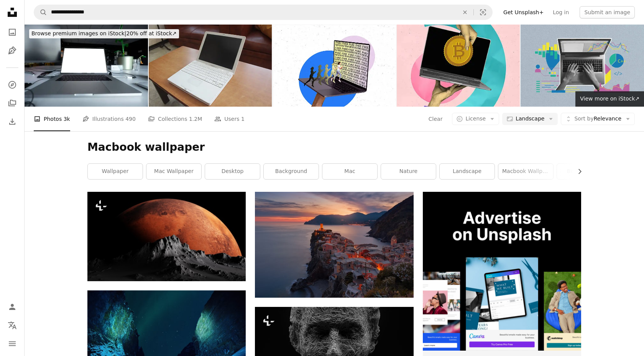 This screenshot has height=356, width=644. Describe the element at coordinates (475, 118) in the screenshot. I see `span: License` at that location.